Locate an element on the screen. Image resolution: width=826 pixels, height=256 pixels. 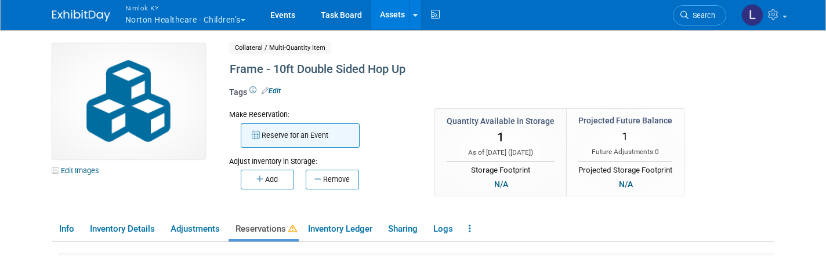
a: Edit is located at coordinates (271, 91).